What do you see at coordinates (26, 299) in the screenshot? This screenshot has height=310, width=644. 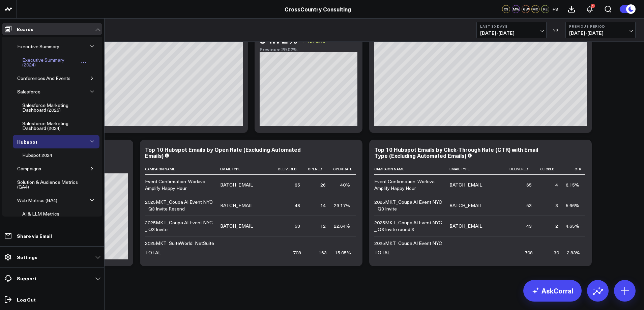 I see `p: Log Out` at bounding box center [26, 299].